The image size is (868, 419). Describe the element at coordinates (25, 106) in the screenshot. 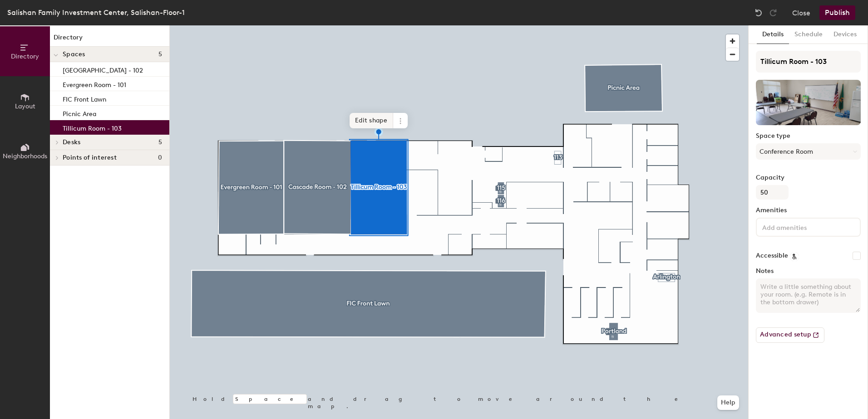

I see `span: Layout` at that location.